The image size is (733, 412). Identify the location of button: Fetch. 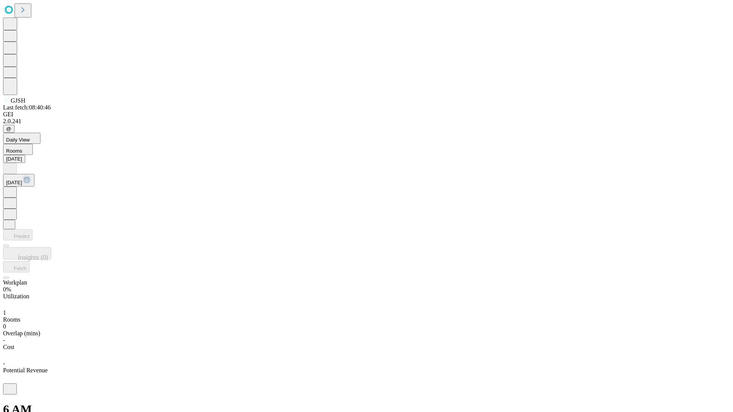
(16, 267).